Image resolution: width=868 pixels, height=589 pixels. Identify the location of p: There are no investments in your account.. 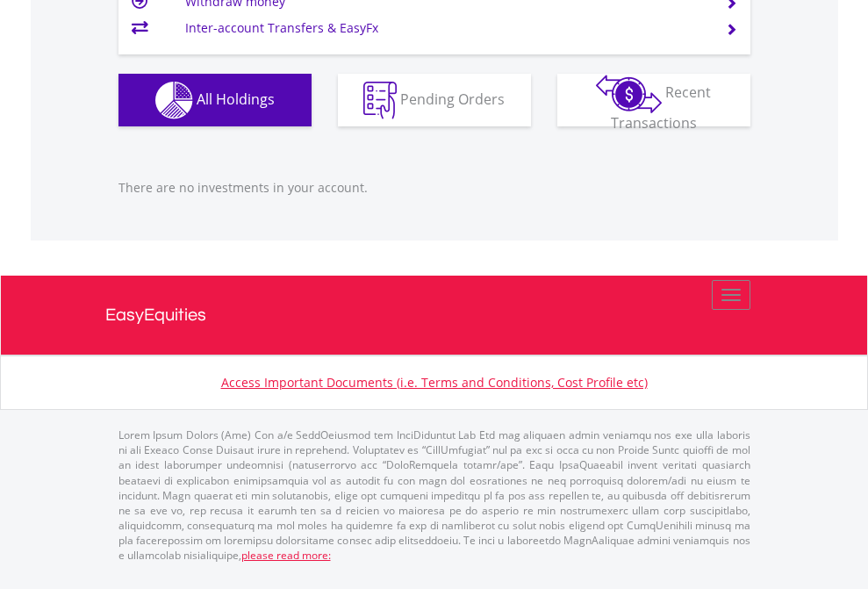
(434, 188).